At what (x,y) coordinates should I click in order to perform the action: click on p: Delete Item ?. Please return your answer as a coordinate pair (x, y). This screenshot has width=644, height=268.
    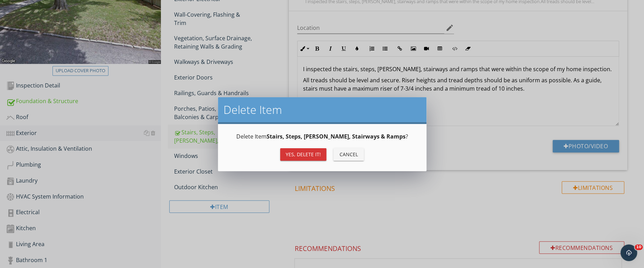
    Looking at the image, I should click on (322, 137).